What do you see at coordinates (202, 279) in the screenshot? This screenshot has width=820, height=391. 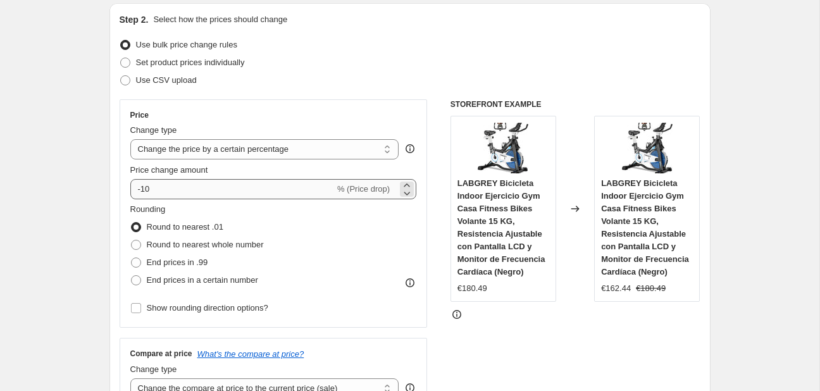 I see `span: End prices in a certain number` at bounding box center [202, 279].